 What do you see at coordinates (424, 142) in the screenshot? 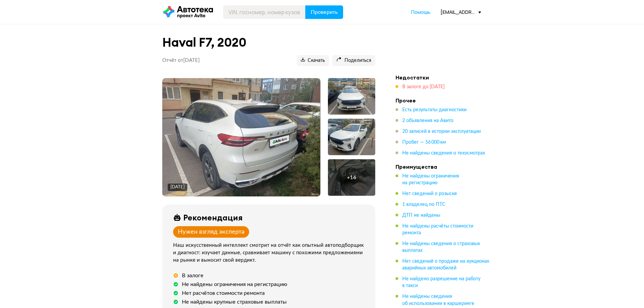
I see `span: Пробег — 56 000 км` at bounding box center [424, 142].